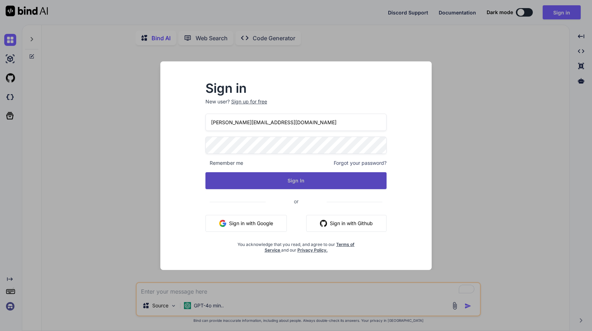 Image resolution: width=592 pixels, height=331 pixels. What do you see at coordinates (360, 163) in the screenshot?
I see `span: Forgot your password?` at bounding box center [360, 163].